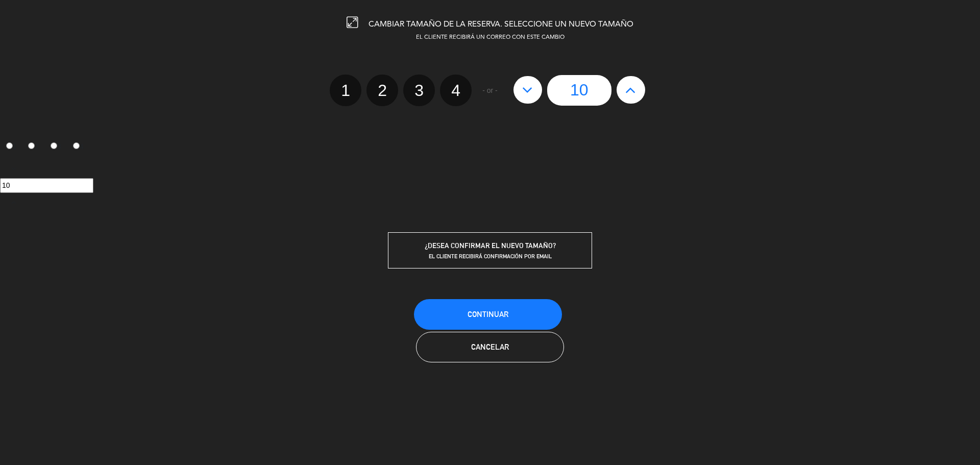 The image size is (980, 465). What do you see at coordinates (76, 145) in the screenshot?
I see `input: 4` at bounding box center [76, 145].